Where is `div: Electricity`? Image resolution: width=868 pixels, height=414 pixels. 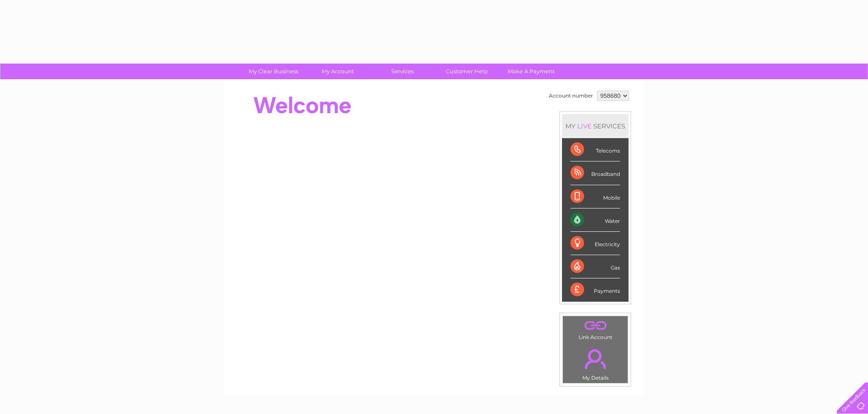
div: Electricity is located at coordinates (595, 243).